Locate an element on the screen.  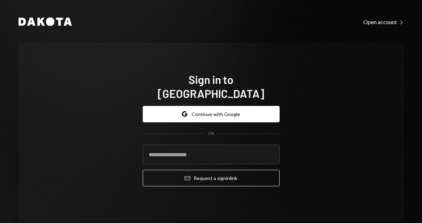
div: Open account is located at coordinates (384, 22).